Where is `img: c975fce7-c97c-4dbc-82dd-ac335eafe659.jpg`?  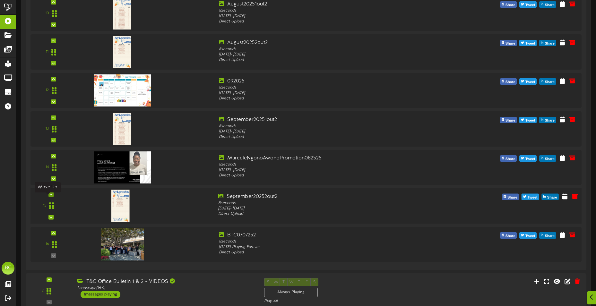
img: c975fce7-c97c-4dbc-82dd-ac335eafe659.jpg is located at coordinates (122, 52).